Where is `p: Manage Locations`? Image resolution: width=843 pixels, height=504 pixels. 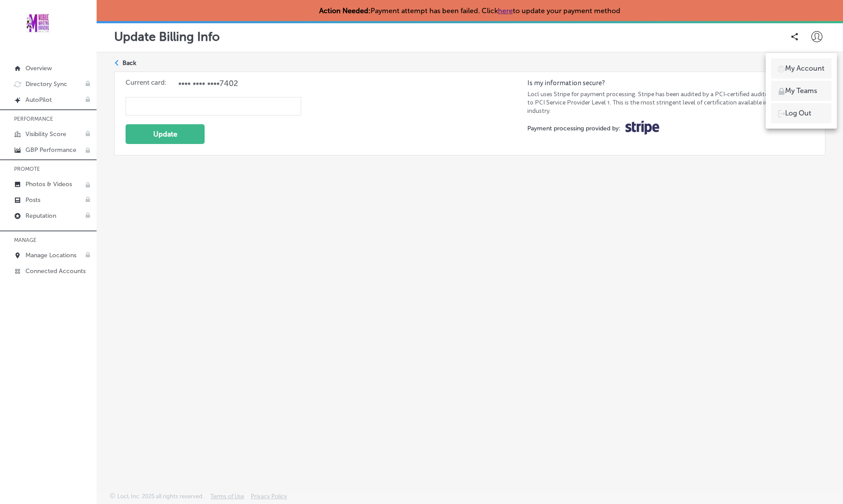
p: Manage Locations is located at coordinates (51, 255).